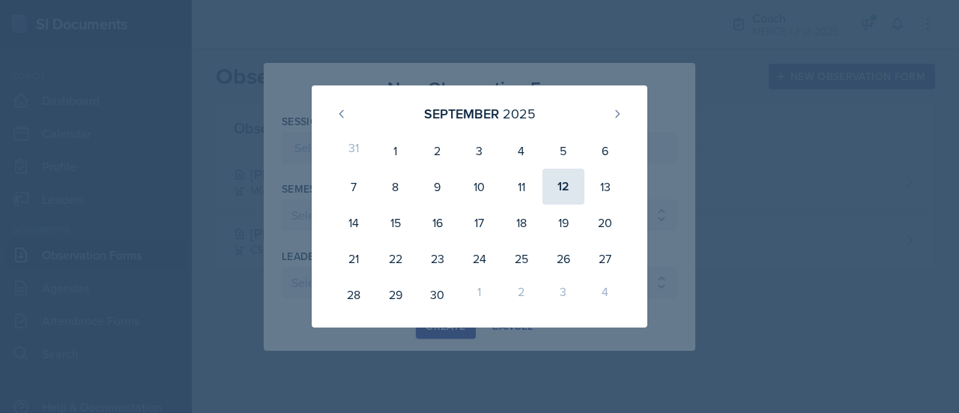 Image resolution: width=959 pixels, height=413 pixels. Describe the element at coordinates (438, 258) in the screenshot. I see `div: 23` at that location.